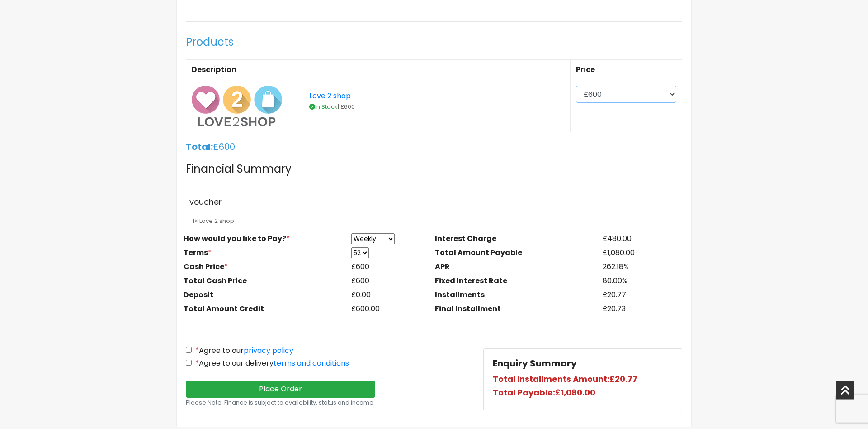  What do you see at coordinates (618, 238) in the screenshot?
I see `span: £480.00` at bounding box center [618, 238].